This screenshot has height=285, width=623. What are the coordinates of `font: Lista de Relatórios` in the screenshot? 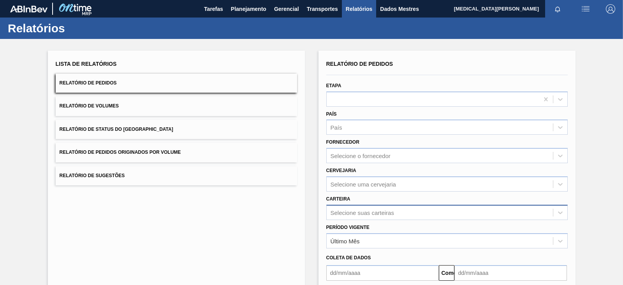 It's located at (86, 64).